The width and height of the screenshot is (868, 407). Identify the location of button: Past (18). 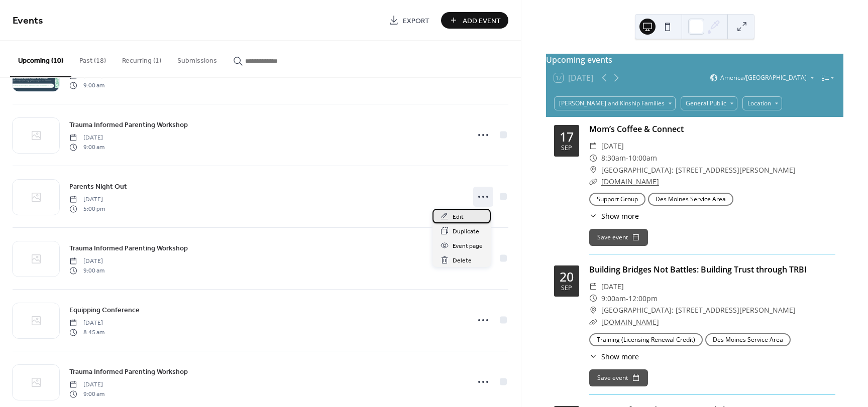
(92, 58).